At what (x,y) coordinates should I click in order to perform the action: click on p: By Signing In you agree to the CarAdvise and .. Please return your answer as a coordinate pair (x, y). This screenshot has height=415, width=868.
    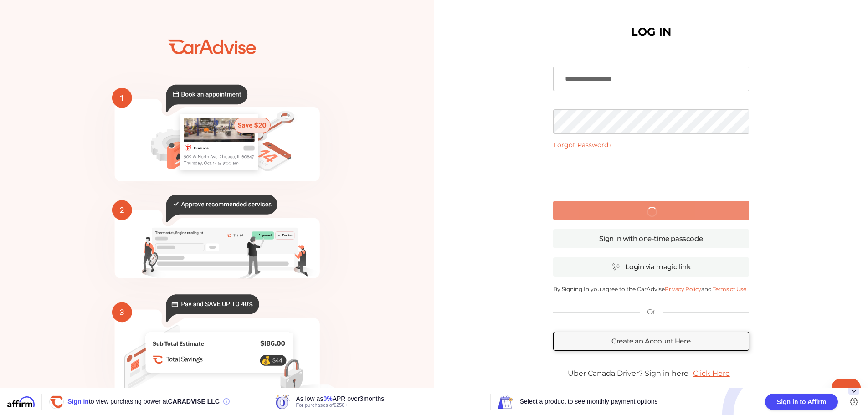
    Looking at the image, I should click on (651, 290).